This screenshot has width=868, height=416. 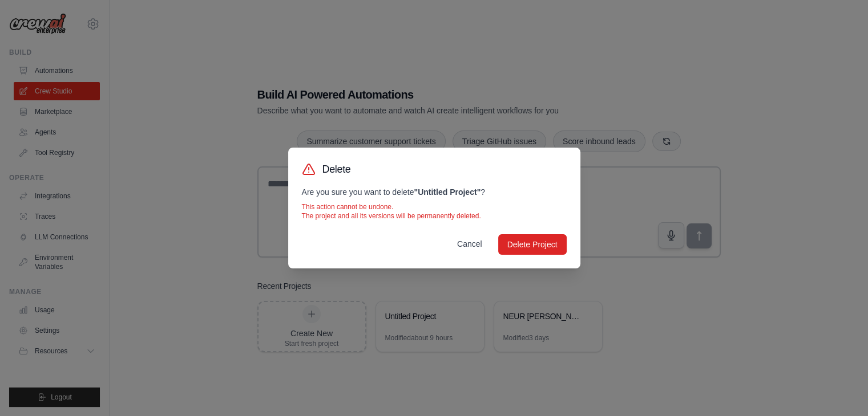 I want to click on button: Cancel, so click(x=469, y=244).